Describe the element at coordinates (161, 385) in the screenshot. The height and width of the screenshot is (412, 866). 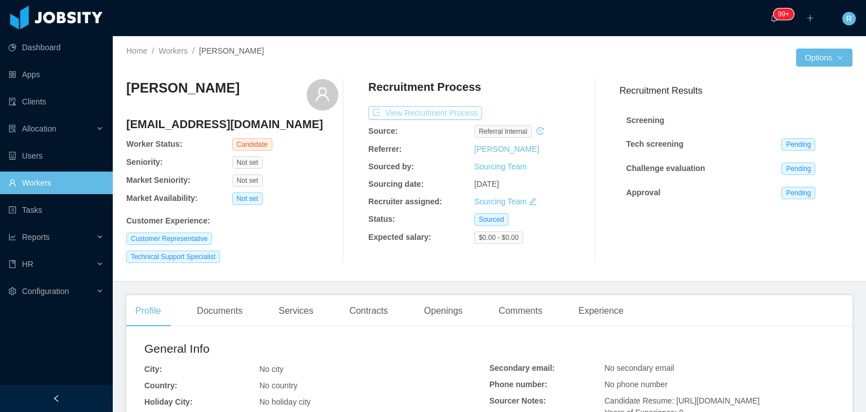
I see `b: Country:` at that location.